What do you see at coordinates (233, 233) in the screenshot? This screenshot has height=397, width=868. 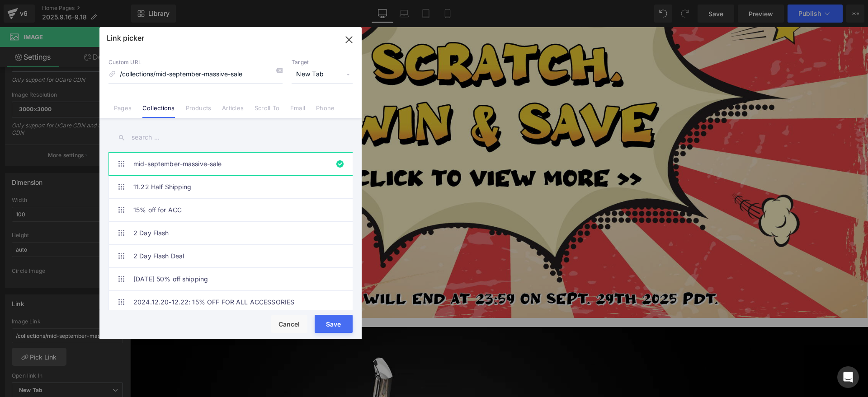 I see `a: 2 Day Flash` at bounding box center [233, 233].